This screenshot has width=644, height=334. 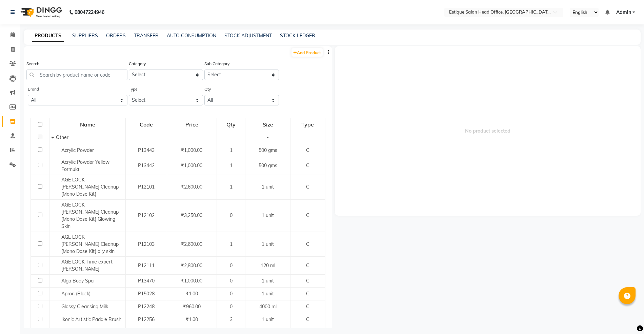 What do you see at coordinates (41, 12) in the screenshot?
I see `img: logo` at bounding box center [41, 12].